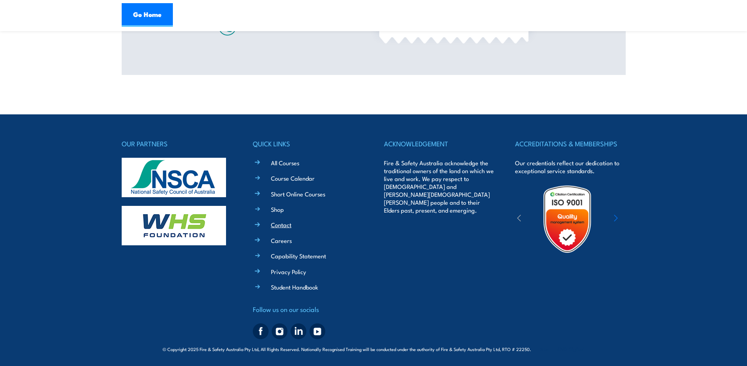 Image resolution: width=747 pixels, height=366 pixels. I want to click on p: Our credentials reflect our dedication to exceptional service standards., so click(570, 167).